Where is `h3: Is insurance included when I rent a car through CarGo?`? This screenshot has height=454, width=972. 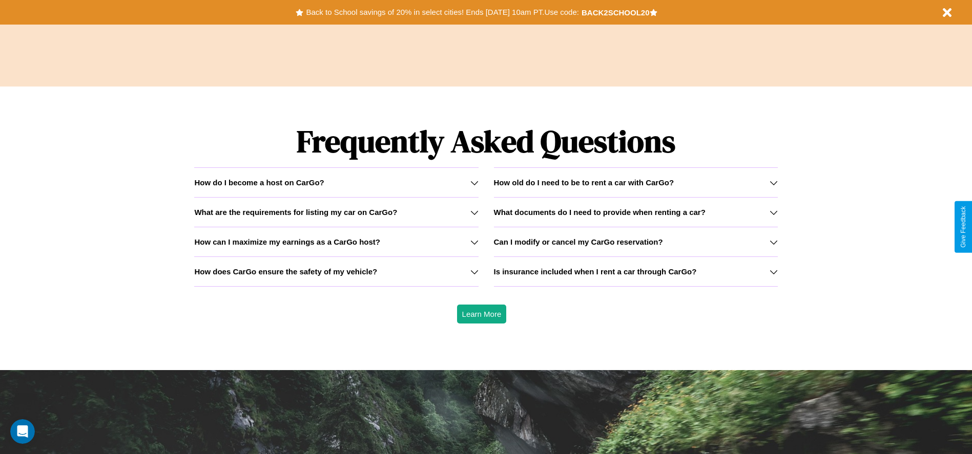
h3: Is insurance included when I rent a car through CarGo? is located at coordinates (595, 271).